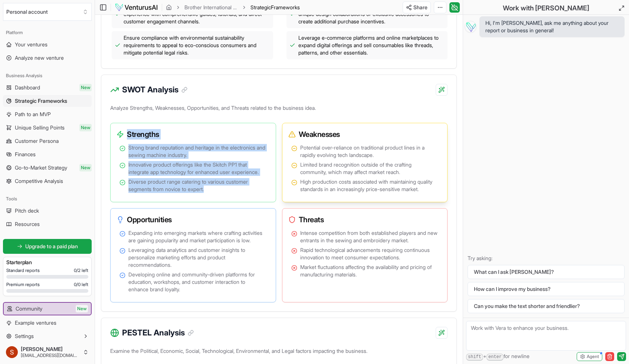  I want to click on button: Agent, so click(590, 357).